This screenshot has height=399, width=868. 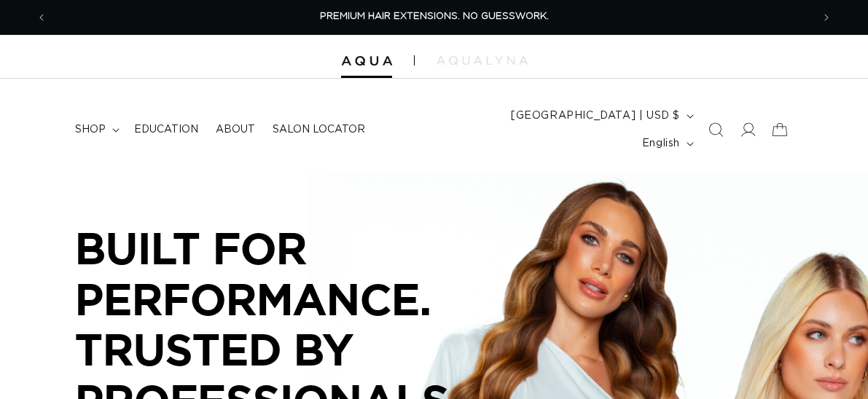 What do you see at coordinates (41, 18) in the screenshot?
I see `button: Previous announcement` at bounding box center [41, 18].